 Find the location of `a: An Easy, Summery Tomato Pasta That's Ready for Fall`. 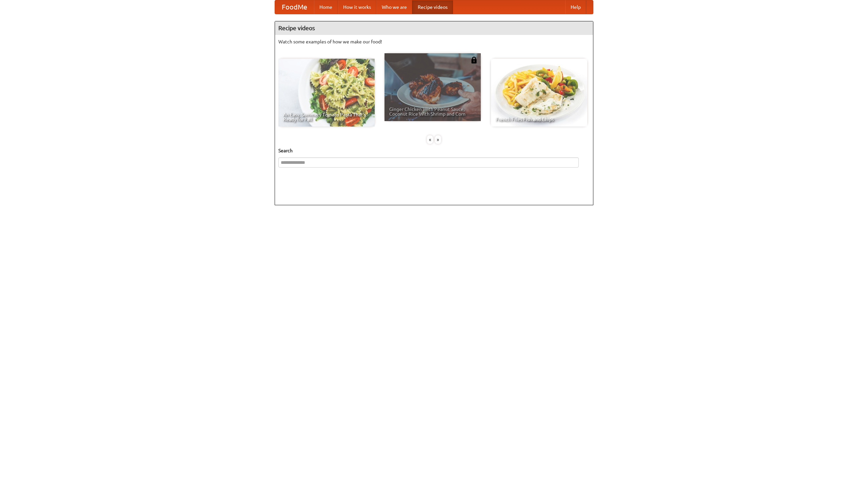

a: An Easy, Summery Tomato Pasta That's Ready for Fall is located at coordinates (327, 93).